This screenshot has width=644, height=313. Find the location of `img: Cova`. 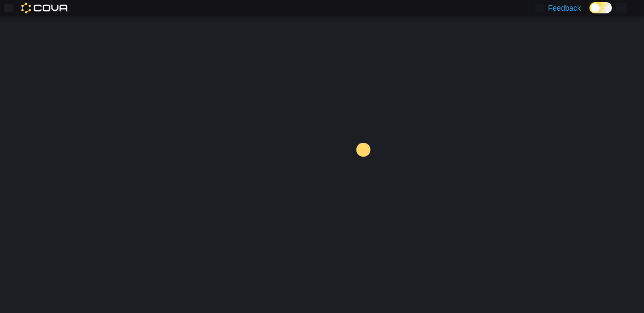

img: Cova is located at coordinates (45, 8).